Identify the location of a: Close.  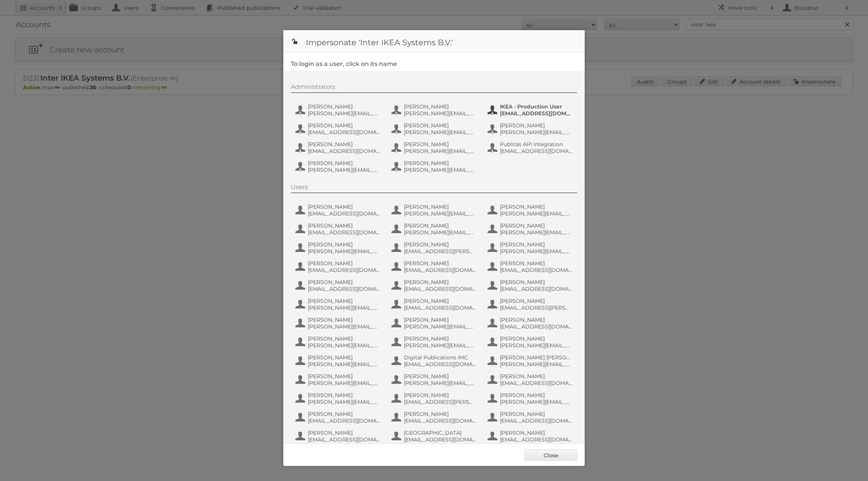
(551, 455).